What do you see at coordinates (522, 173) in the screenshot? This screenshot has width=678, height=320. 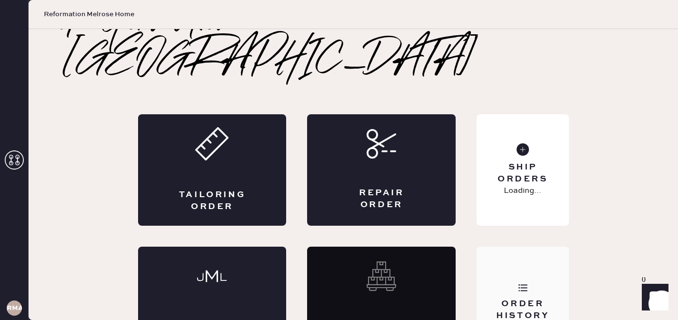 I see `div: Ship Orders` at bounding box center [522, 173].